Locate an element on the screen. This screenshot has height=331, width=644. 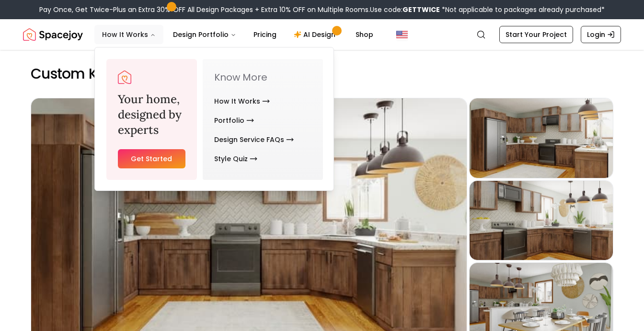
a: Start Your Project is located at coordinates (536, 35).